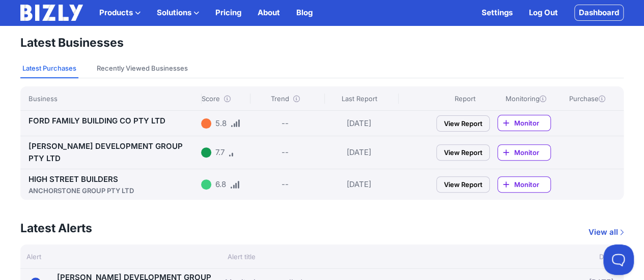 This screenshot has height=280, width=644. What do you see at coordinates (49, 68) in the screenshot?
I see `button: Latest Purchases` at bounding box center [49, 68].